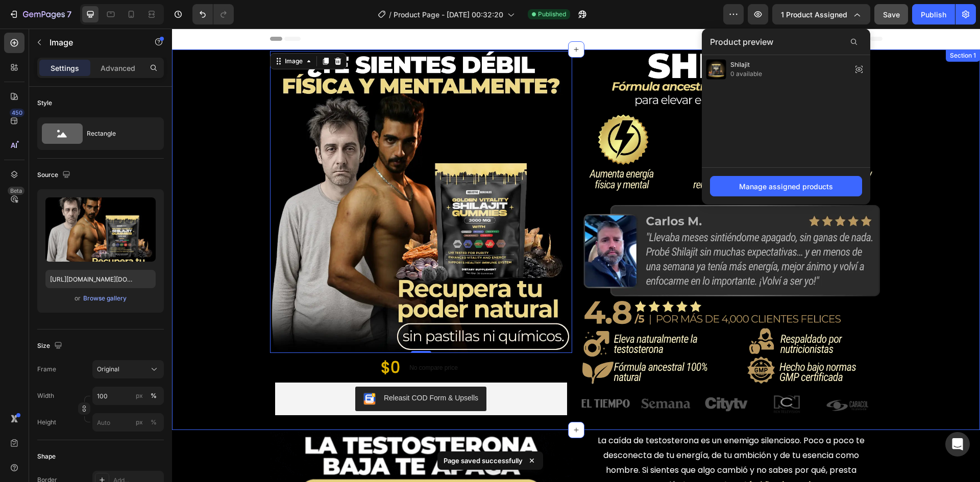 This screenshot has height=482, width=980. What do you see at coordinates (786, 186) in the screenshot?
I see `button: Manage assigned products` at bounding box center [786, 186].